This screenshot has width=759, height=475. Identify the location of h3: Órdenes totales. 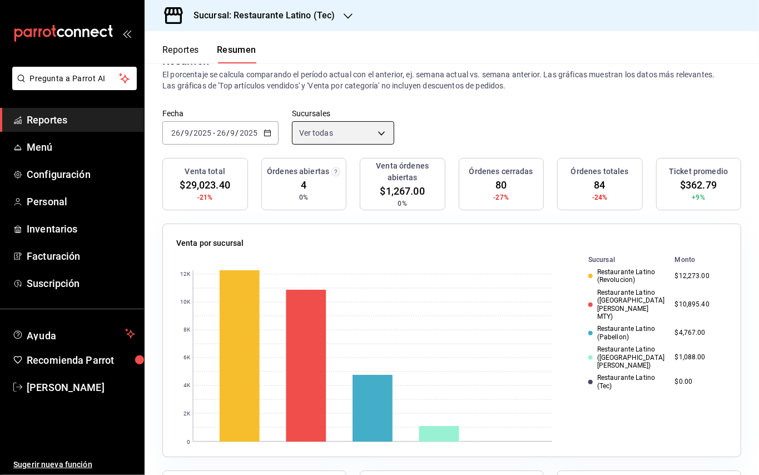
(600, 171).